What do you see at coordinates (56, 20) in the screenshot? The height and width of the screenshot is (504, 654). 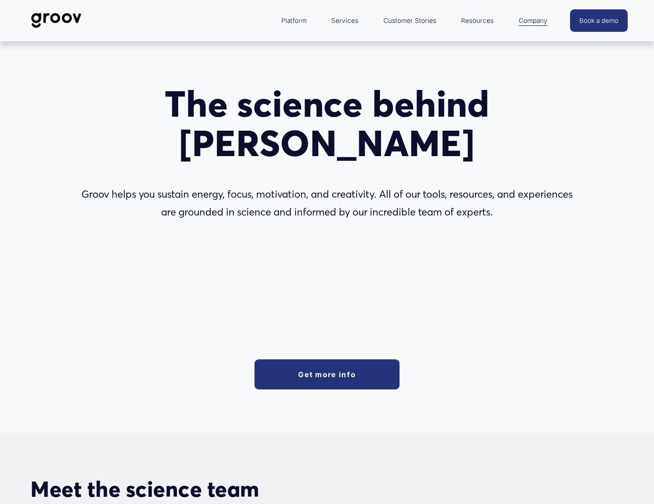 I see `img: Groov | Workplace Science Platform | Unlock Performance | Drive Results` at bounding box center [56, 20].